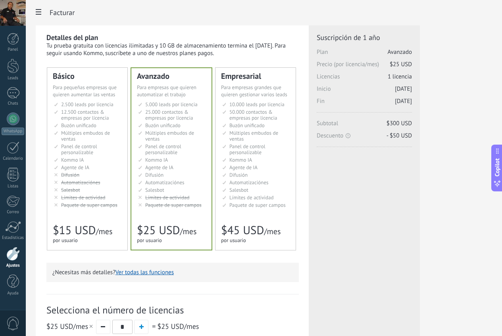 The height and width of the screenshot is (336, 502). Describe the element at coordinates (169, 115) in the screenshot. I see `span: 25.000 contactos & empresas por licencia` at that location.